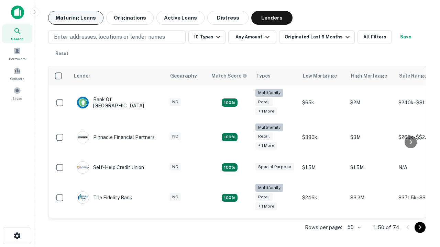 The image size is (440, 247). Describe the element at coordinates (375, 37) in the screenshot. I see `button: All Filters` at that location.